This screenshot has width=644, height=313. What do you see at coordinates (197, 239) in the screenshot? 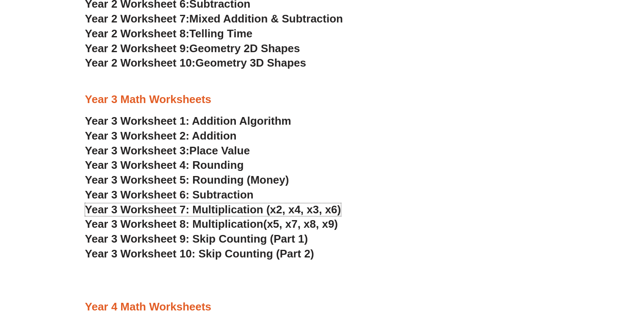
I see `span: Year 3 Worksheet 9: Skip Counting (Part 1)` at bounding box center [197, 239].